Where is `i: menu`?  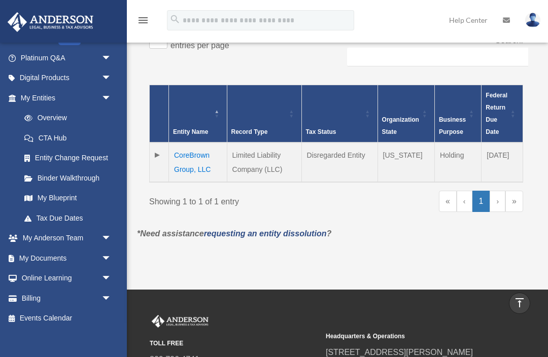 i: menu is located at coordinates (143, 20).